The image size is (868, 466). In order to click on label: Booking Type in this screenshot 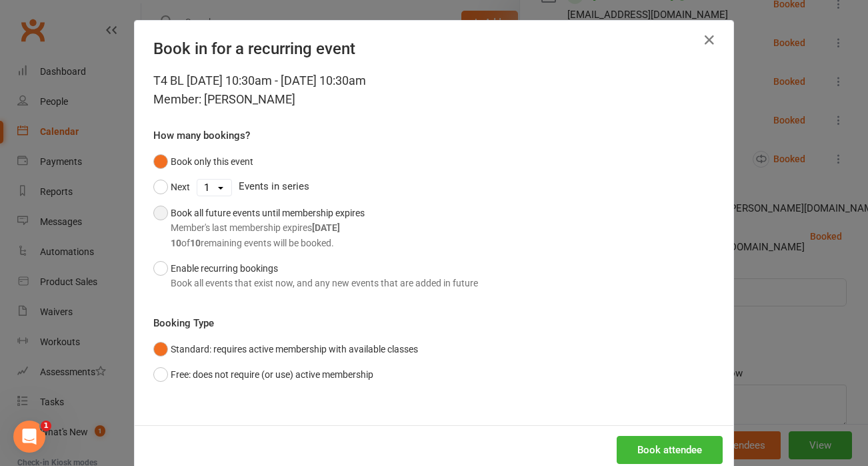, I will do `click(184, 323)`.